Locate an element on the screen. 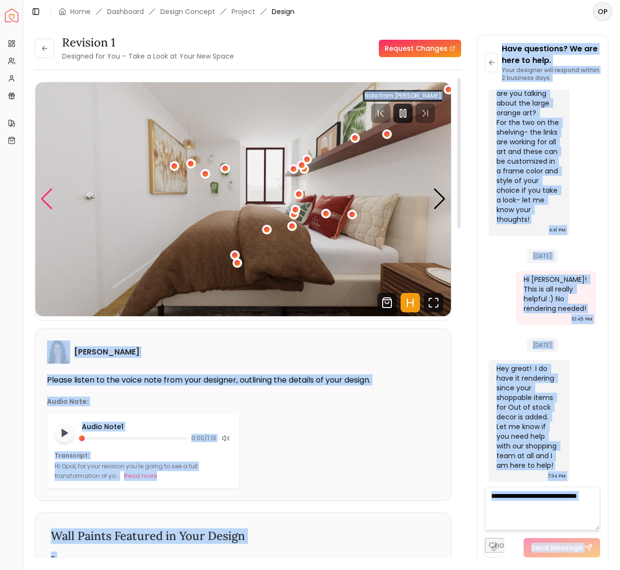 This screenshot has width=620, height=570. small: Designed for You – Take a Look at Your New Space is located at coordinates (148, 56).